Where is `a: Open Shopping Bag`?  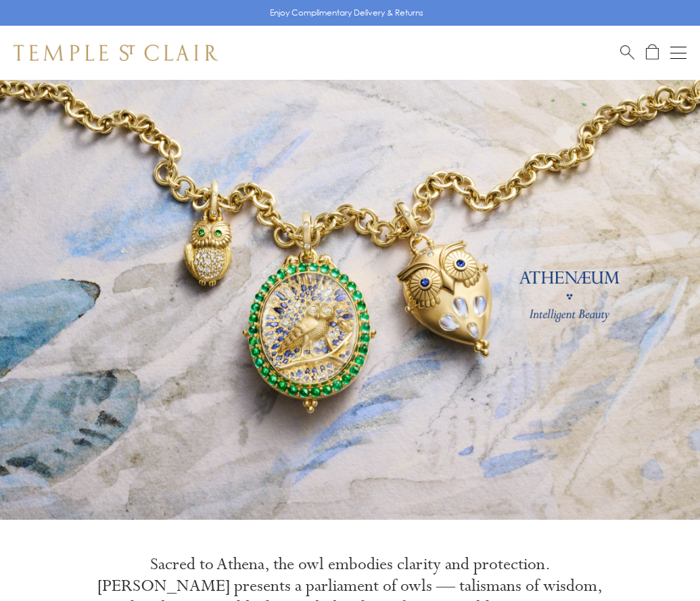 a: Open Shopping Bag is located at coordinates (652, 52).